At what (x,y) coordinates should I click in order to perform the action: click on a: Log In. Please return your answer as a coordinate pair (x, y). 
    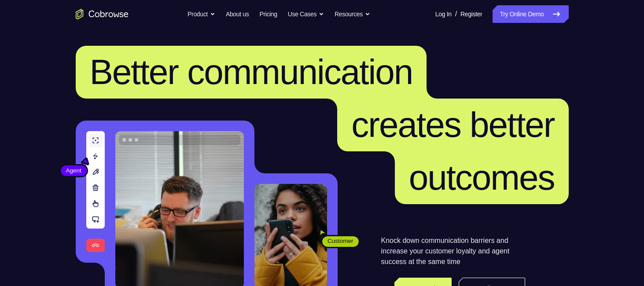
    Looking at the image, I should click on (444, 14).